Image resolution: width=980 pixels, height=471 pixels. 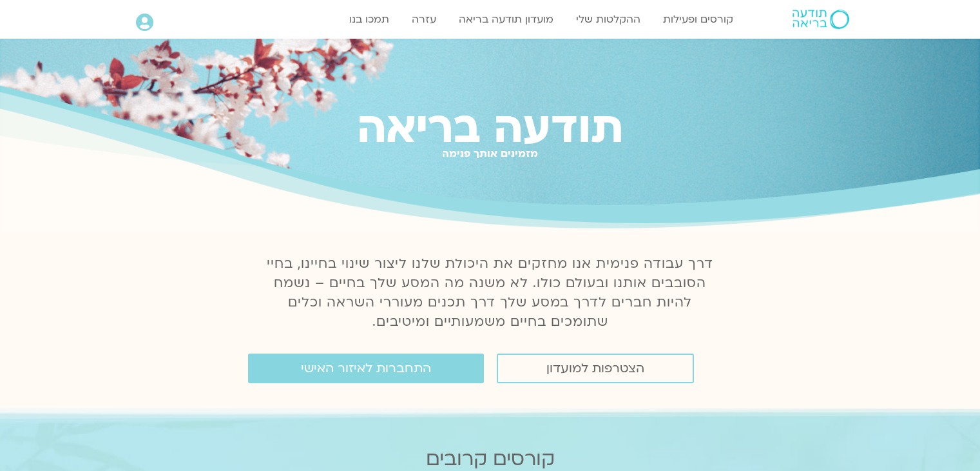 What do you see at coordinates (370, 19) in the screenshot?
I see `a: תמכו בנו` at bounding box center [370, 19].